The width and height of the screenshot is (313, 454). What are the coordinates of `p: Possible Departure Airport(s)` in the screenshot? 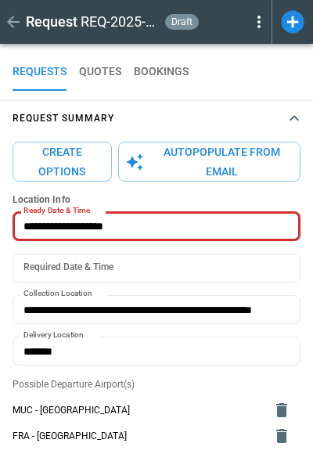 It's located at (157, 385).